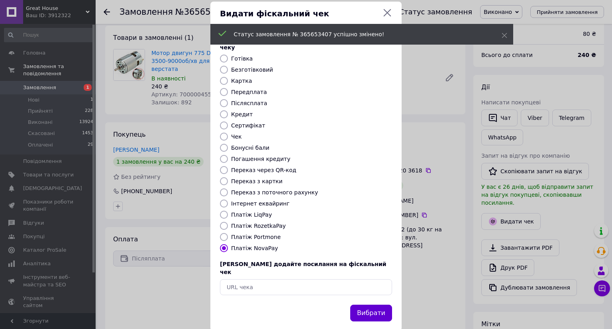  What do you see at coordinates (256, 237) in the screenshot?
I see `label: Платіж Portmone` at bounding box center [256, 237].